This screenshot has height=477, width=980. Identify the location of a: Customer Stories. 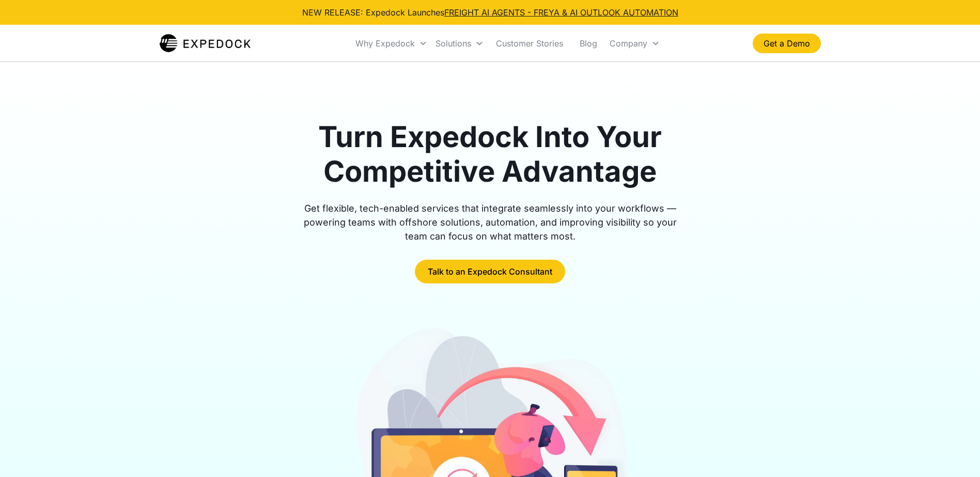
(530, 43).